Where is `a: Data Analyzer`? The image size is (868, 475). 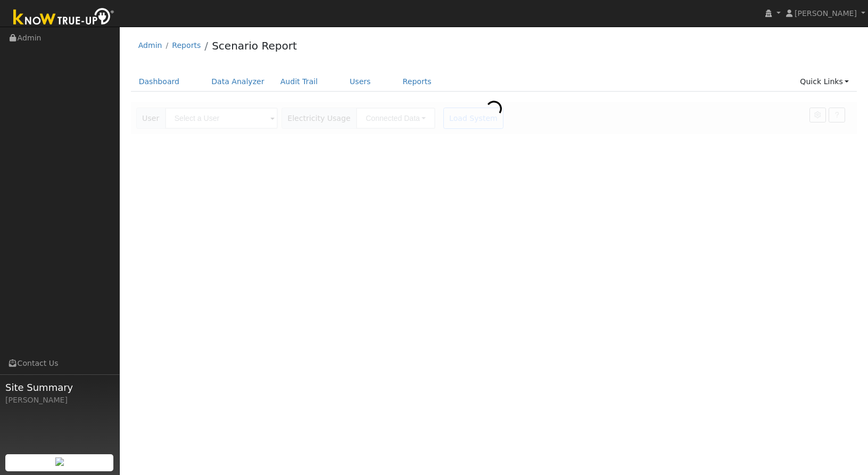 a: Data Analyzer is located at coordinates (238, 81).